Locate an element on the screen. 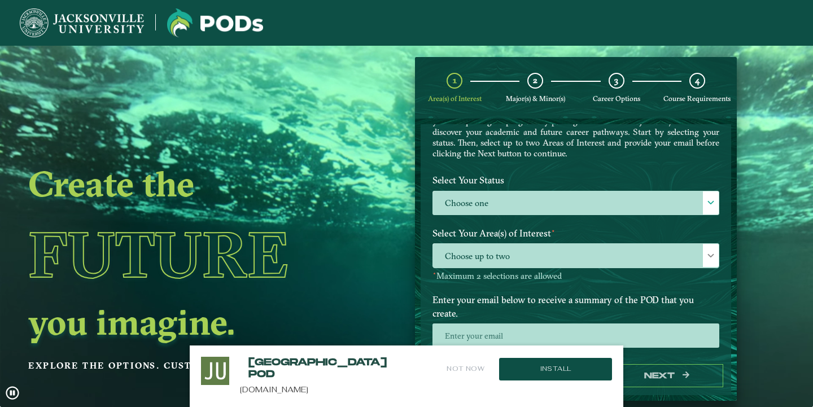 This screenshot has height=407, width=813. span: Career Options is located at coordinates (616, 98).